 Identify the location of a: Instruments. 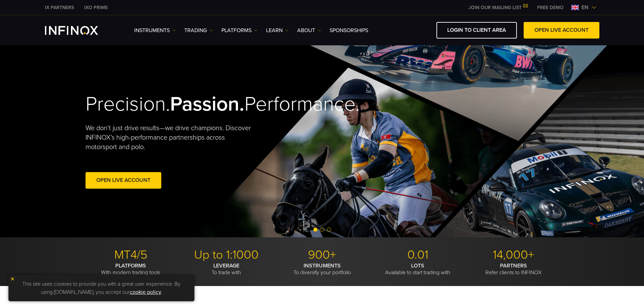
(155, 30).